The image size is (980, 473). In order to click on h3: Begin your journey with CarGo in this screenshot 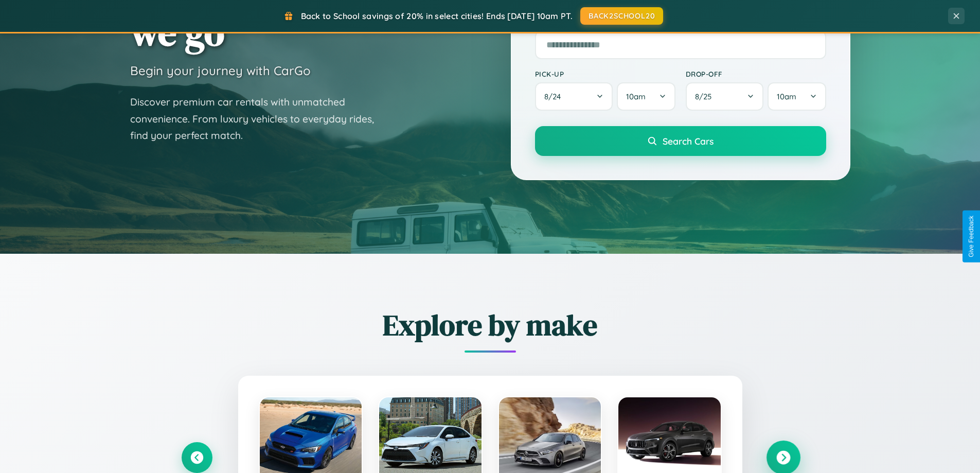, I will do `click(220, 71)`.